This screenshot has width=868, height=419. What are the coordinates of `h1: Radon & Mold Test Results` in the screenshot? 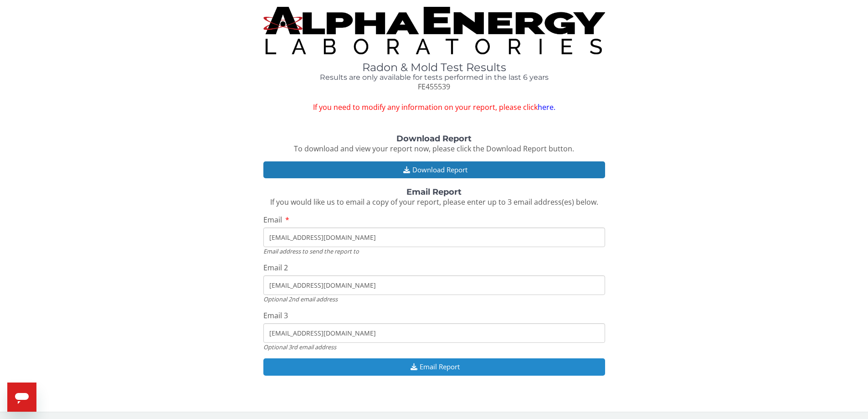 It's located at (434, 68).